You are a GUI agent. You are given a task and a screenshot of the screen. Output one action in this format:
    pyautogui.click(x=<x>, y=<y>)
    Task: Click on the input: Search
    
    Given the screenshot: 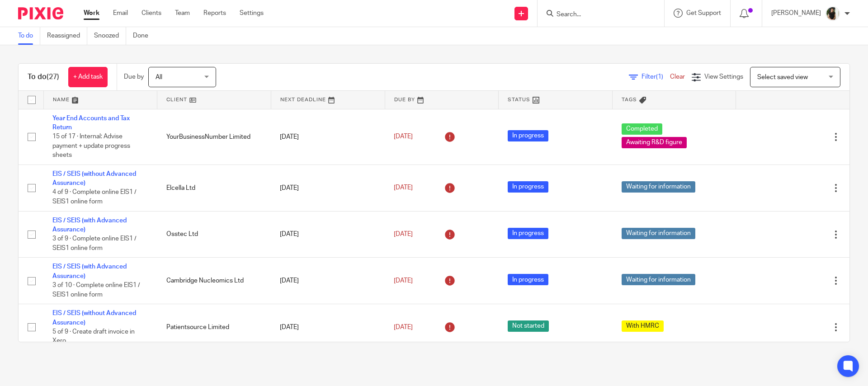 What is the action you would take?
    pyautogui.click(x=596, y=15)
    